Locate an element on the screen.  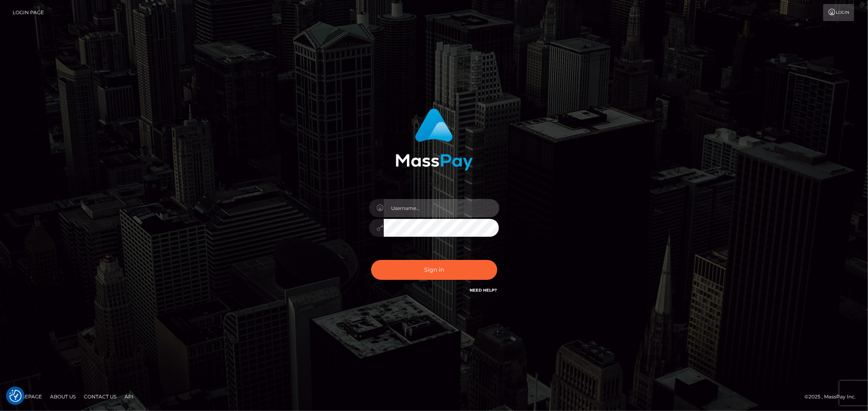
button: Consent Preferences is located at coordinates (16, 396).